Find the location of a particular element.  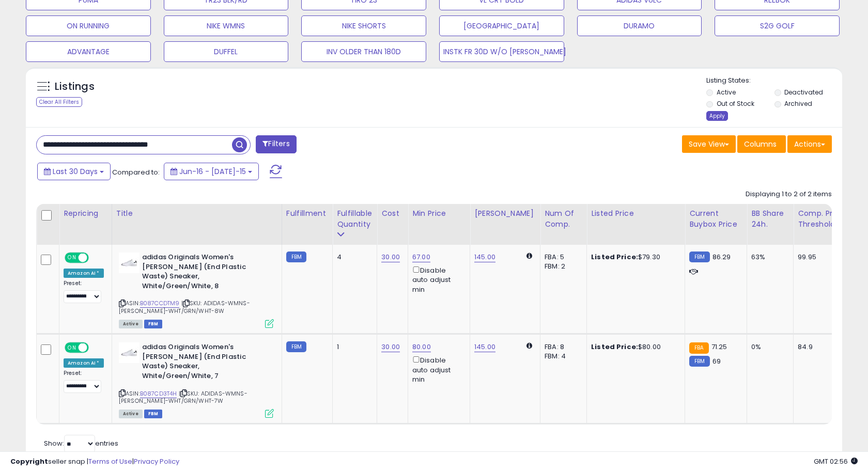

button: DUFFEL is located at coordinates (227, 52).